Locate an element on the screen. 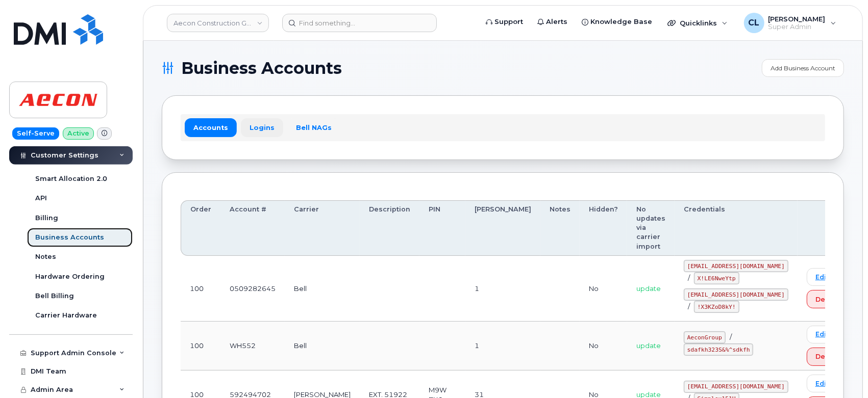 This screenshot has width=868, height=398. th: Credentials is located at coordinates (736, 228).